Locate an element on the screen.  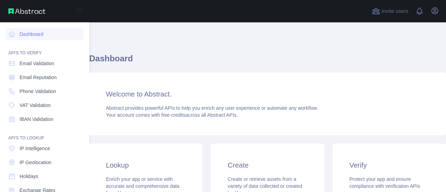
a: IP Intelligence is located at coordinates (45, 149).